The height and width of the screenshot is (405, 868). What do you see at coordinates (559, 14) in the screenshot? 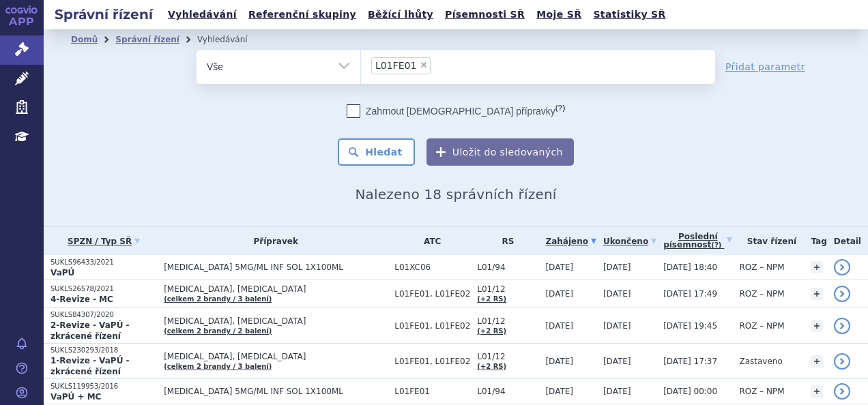
I see `a: Moje SŘ` at bounding box center [559, 14].